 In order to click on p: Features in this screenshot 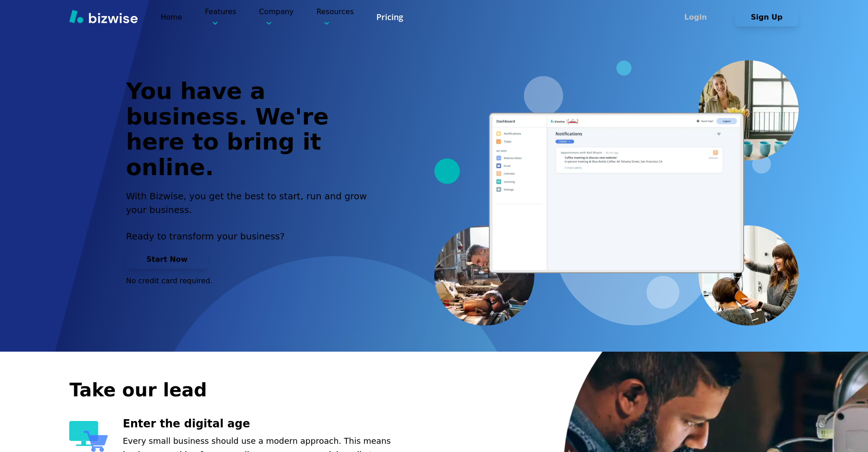, I will do `click(221, 17)`.